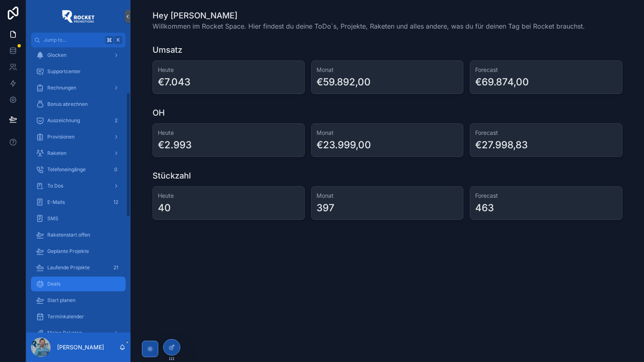  Describe the element at coordinates (501, 145) in the screenshot. I see `div: €27.998,83` at that location.